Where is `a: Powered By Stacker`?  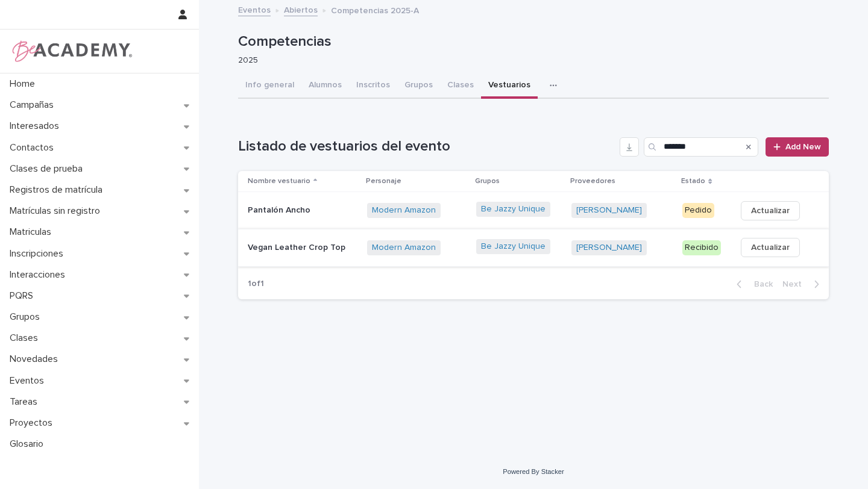 a: Powered By Stacker is located at coordinates (533, 472).